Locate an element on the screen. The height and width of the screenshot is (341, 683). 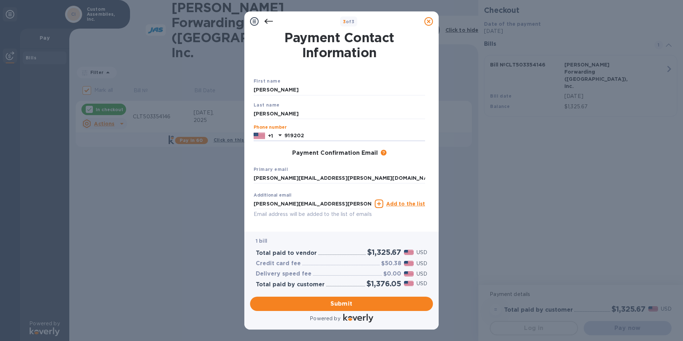
b: Last name is located at coordinates (267, 105).